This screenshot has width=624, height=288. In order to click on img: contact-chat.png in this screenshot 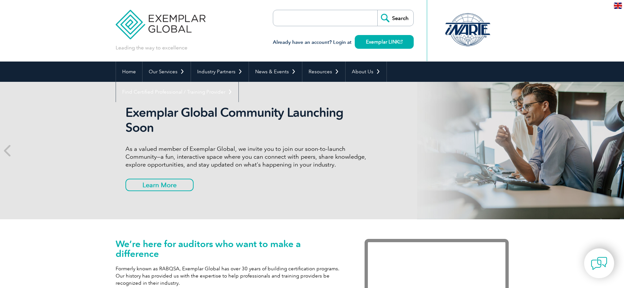, I will do `click(599, 264)`.